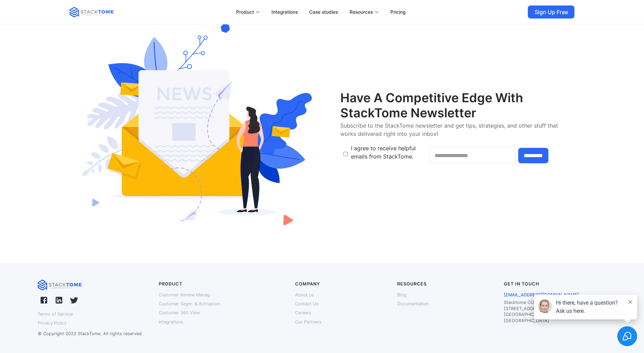 The height and width of the screenshot is (353, 644). Describe the element at coordinates (551, 12) in the screenshot. I see `a: Sign Up Free` at that location.